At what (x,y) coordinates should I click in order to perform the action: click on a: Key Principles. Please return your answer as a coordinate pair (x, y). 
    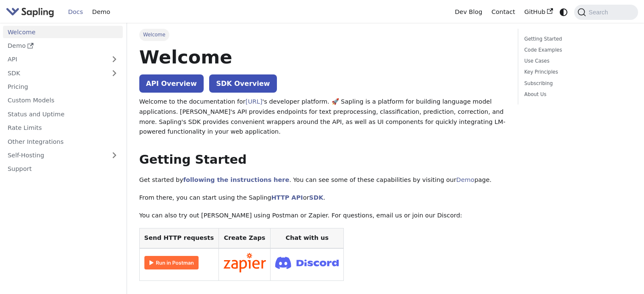
    Looking at the image, I should click on (577, 72).